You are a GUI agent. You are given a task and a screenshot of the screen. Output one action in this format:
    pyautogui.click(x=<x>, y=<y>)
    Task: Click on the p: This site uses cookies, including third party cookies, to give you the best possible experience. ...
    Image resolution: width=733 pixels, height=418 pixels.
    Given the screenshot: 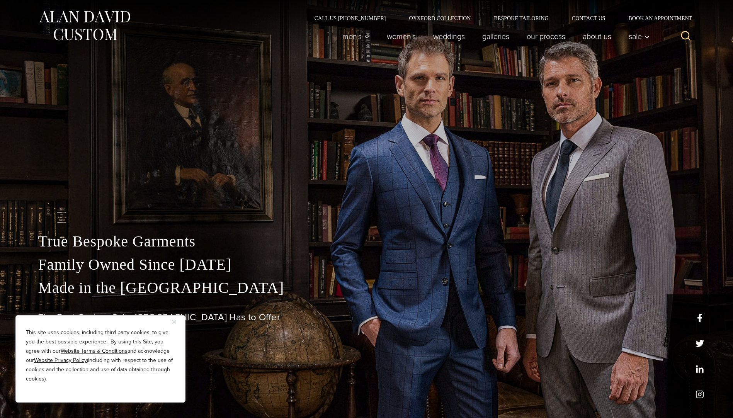 What is the action you would take?
    pyautogui.click(x=100, y=356)
    